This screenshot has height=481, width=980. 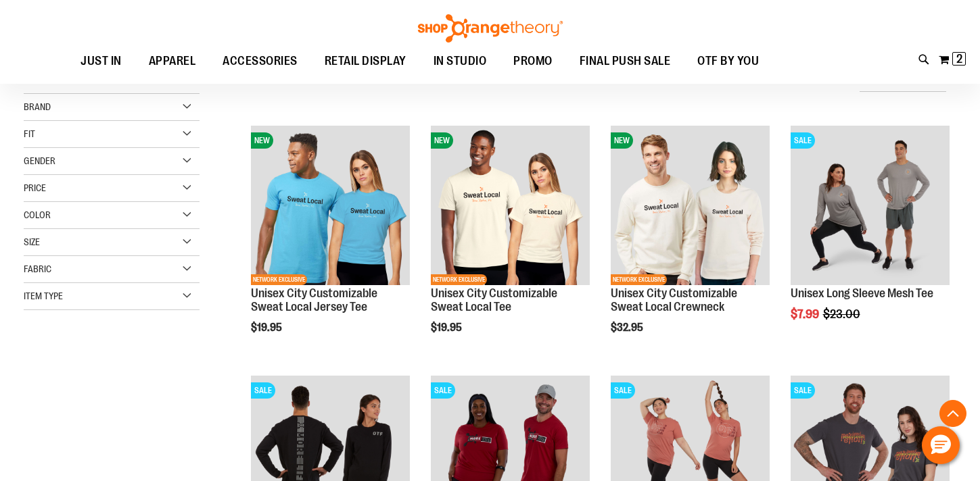 What do you see at coordinates (727, 61) in the screenshot?
I see `a: OTF BY YOU` at bounding box center [727, 61].